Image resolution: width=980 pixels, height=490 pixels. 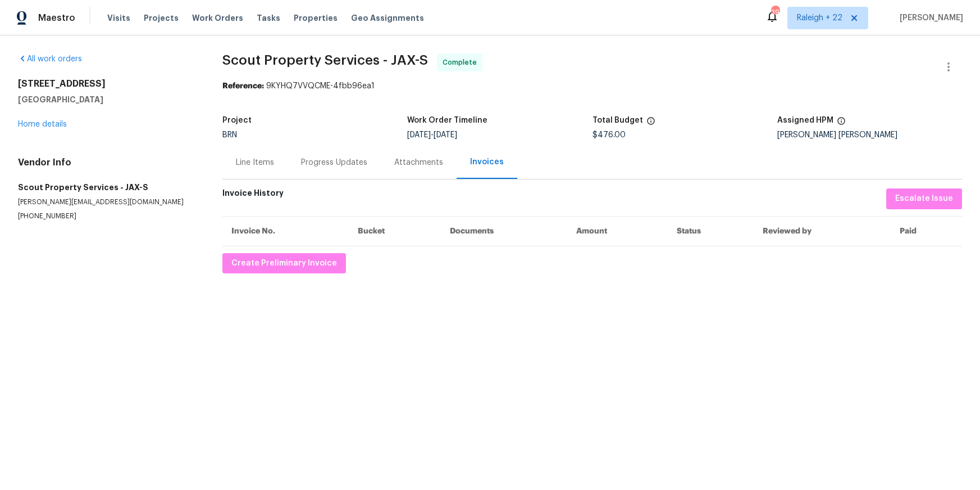 I want to click on a: All work orders, so click(x=50, y=59).